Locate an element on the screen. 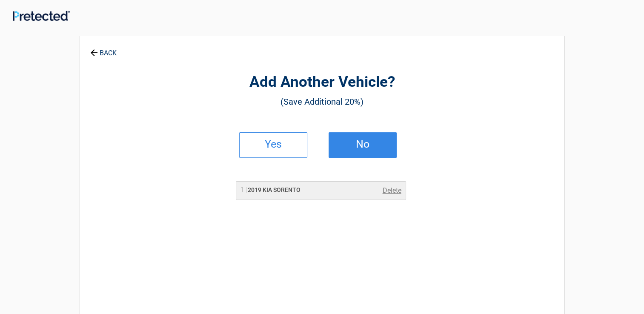  h2: Add Another Vehicle? is located at coordinates (323, 82).